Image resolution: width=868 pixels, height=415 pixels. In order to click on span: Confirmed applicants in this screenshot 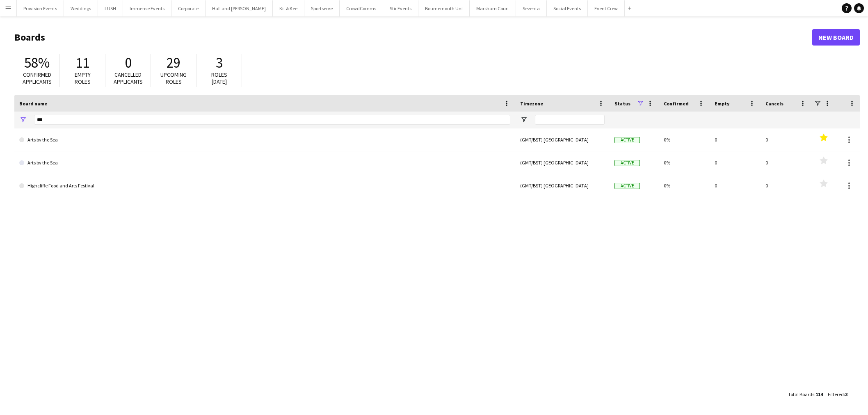, I will do `click(37, 78)`.